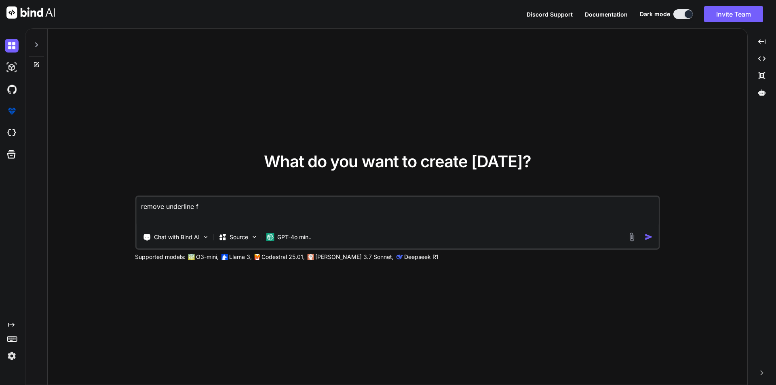  Describe the element at coordinates (12, 111) in the screenshot. I see `img: premium` at that location.